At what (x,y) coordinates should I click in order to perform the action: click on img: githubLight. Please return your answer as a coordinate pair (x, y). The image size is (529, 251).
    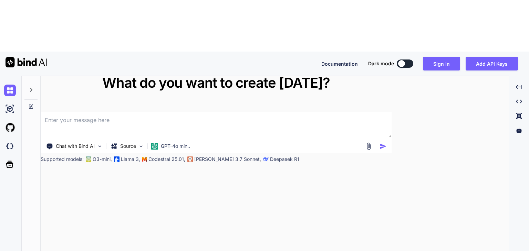
    Looking at the image, I should click on (10, 128).